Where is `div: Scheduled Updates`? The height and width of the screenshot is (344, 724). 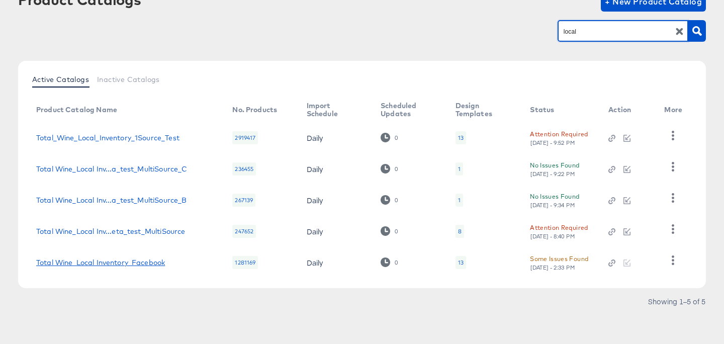
div: Scheduled Updates is located at coordinates (408, 110).